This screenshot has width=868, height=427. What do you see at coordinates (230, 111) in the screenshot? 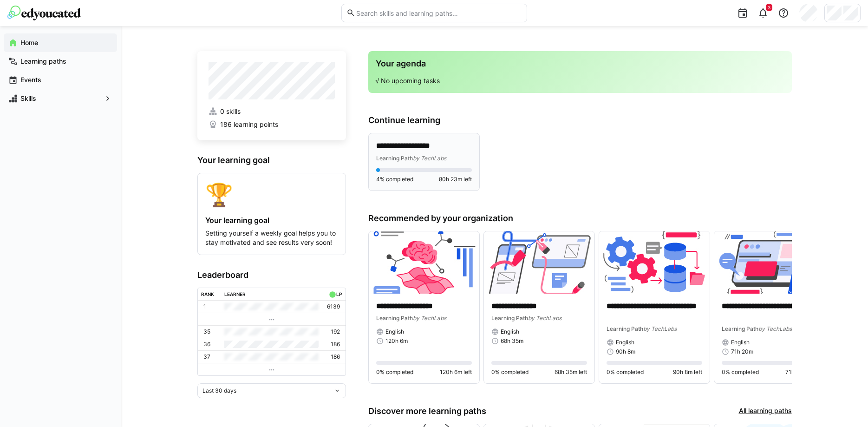
I see `span: 0 skills` at bounding box center [230, 111].